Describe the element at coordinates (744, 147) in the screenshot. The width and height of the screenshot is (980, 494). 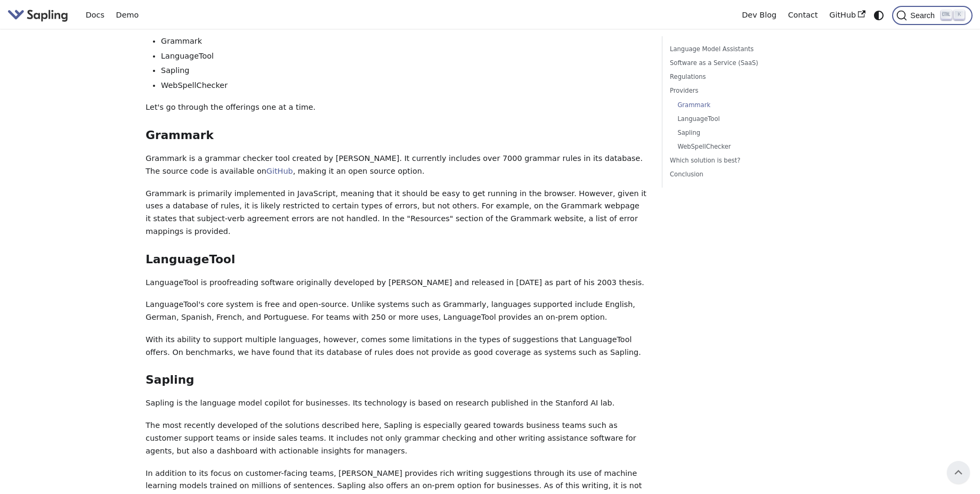
I see `a: WebSpellChecker` at that location.